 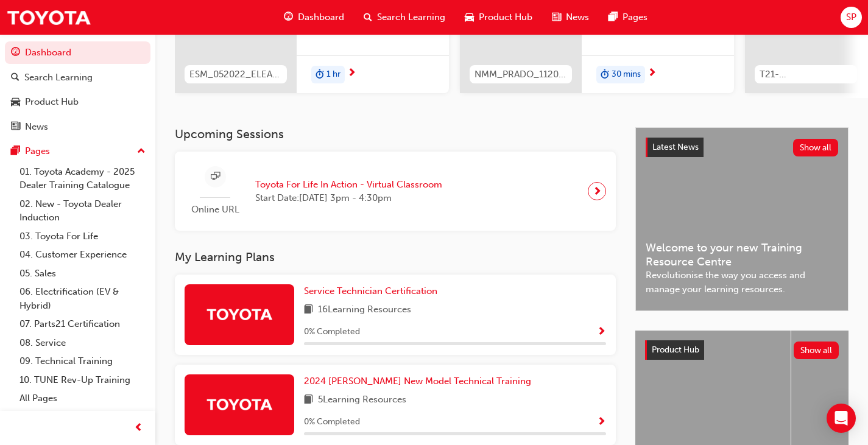 I want to click on span: 1 hr, so click(x=333, y=74).